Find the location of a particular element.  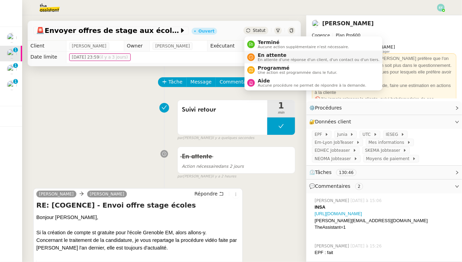

nz-tag: 2 is located at coordinates (359, 186).